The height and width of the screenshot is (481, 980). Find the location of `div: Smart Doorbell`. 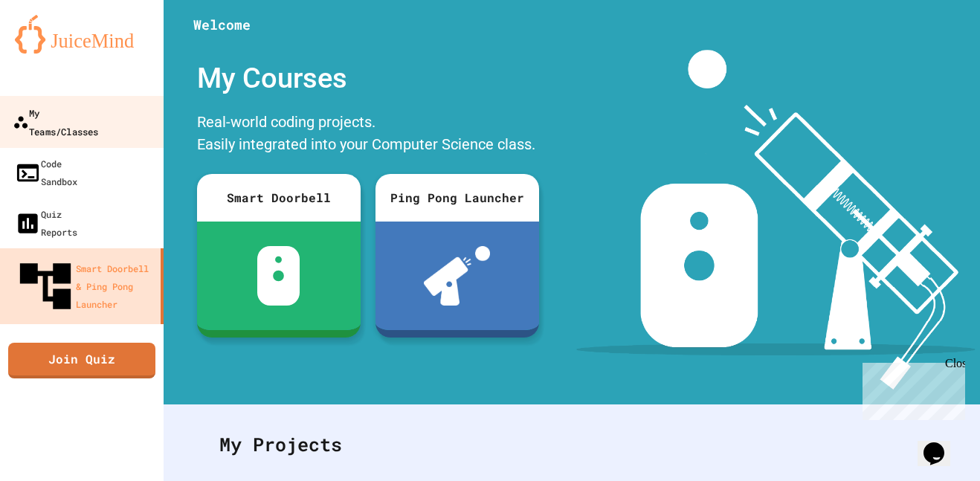

div: Smart Doorbell is located at coordinates (279, 198).